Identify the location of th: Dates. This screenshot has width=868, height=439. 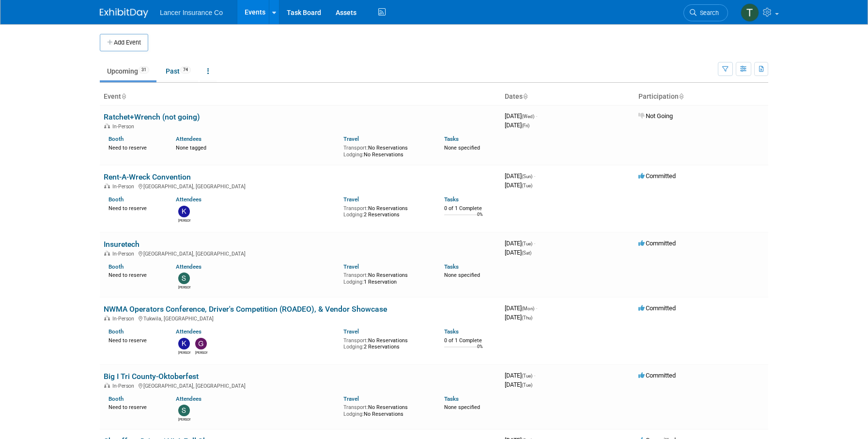
(567, 97).